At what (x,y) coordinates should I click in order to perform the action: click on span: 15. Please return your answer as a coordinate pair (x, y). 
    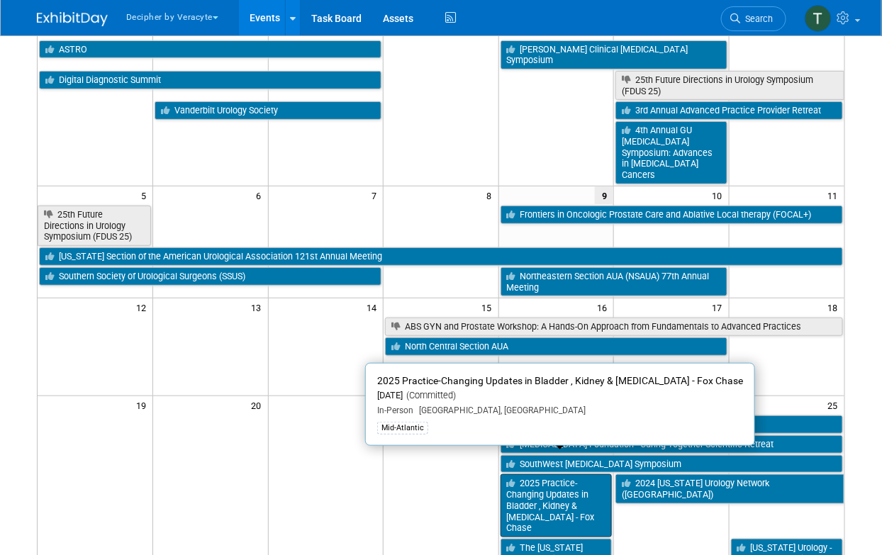
    Looking at the image, I should click on (489, 307).